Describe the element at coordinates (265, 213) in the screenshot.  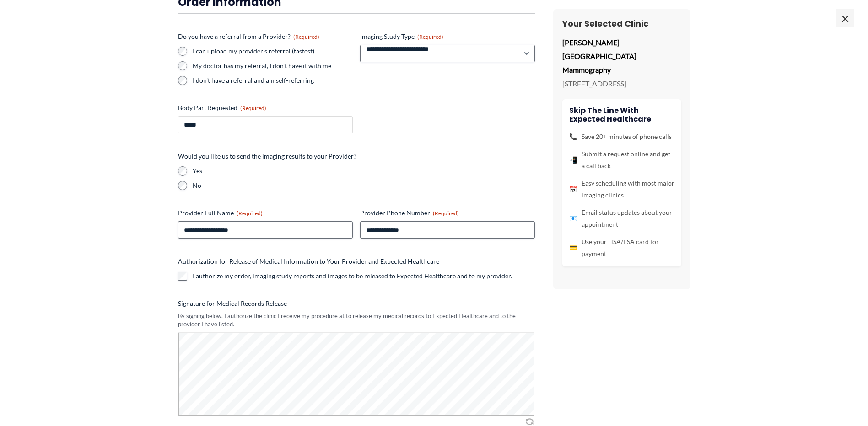
I see `label: Provider Full Name` at that location.